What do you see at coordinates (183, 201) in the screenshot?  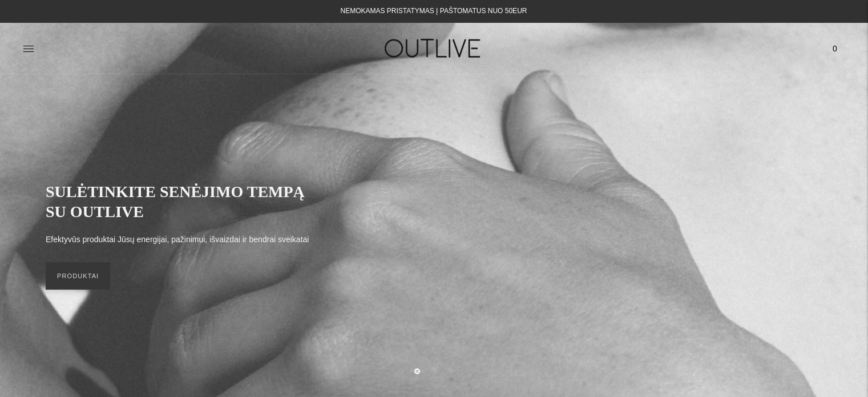 I see `h2: SULĖTINKITE SENĖJIMO TEMPĄ SU OUTLIVE` at bounding box center [183, 201].